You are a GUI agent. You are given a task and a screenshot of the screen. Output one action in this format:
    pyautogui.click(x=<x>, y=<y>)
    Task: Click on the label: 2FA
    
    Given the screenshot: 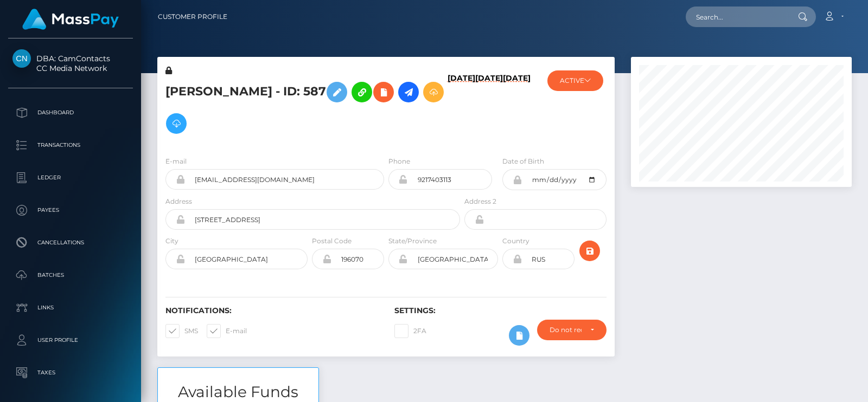 What is the action you would take?
    pyautogui.click(x=410, y=332)
    